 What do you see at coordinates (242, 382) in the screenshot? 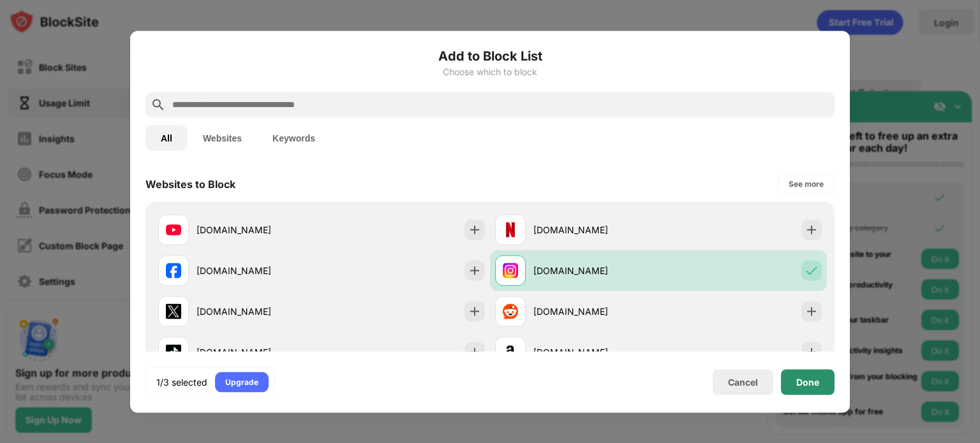
I see `div: Upgrade` at bounding box center [242, 382].